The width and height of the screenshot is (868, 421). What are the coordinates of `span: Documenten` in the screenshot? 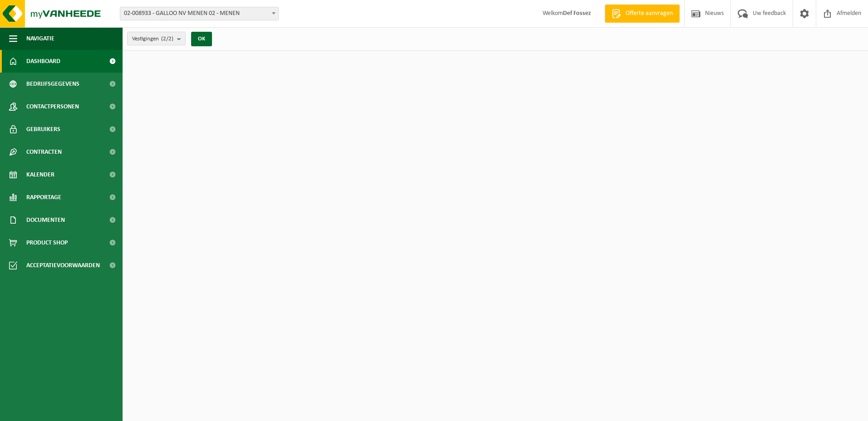 It's located at (45, 220).